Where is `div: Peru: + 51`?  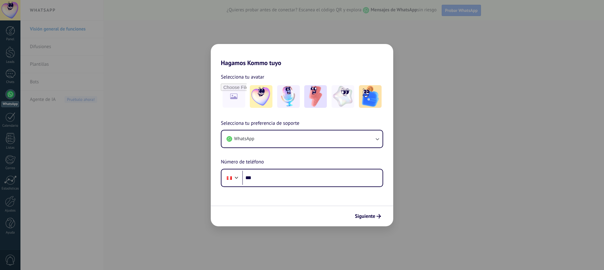
div: Peru: + 51 is located at coordinates (229, 178).